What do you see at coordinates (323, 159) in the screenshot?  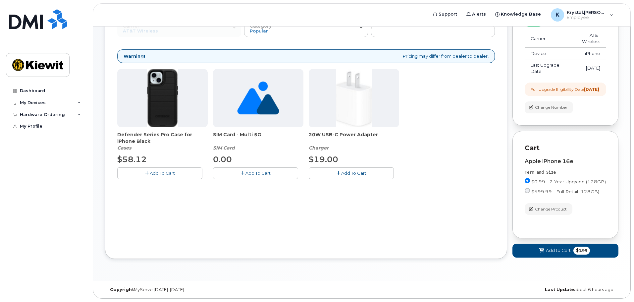 I see `span: $19.00` at bounding box center [323, 159].